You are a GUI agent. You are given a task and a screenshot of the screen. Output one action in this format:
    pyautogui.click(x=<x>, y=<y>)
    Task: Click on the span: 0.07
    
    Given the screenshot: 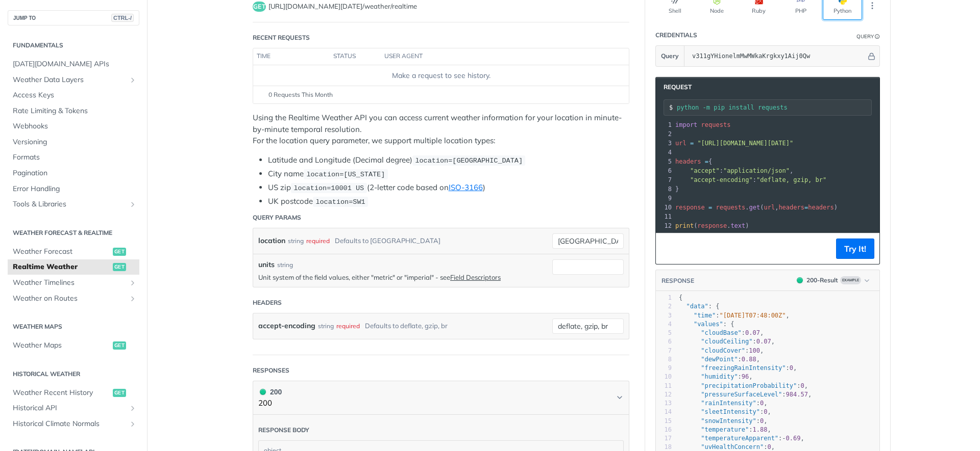 What is the action you would take?
    pyautogui.click(x=752, y=333)
    